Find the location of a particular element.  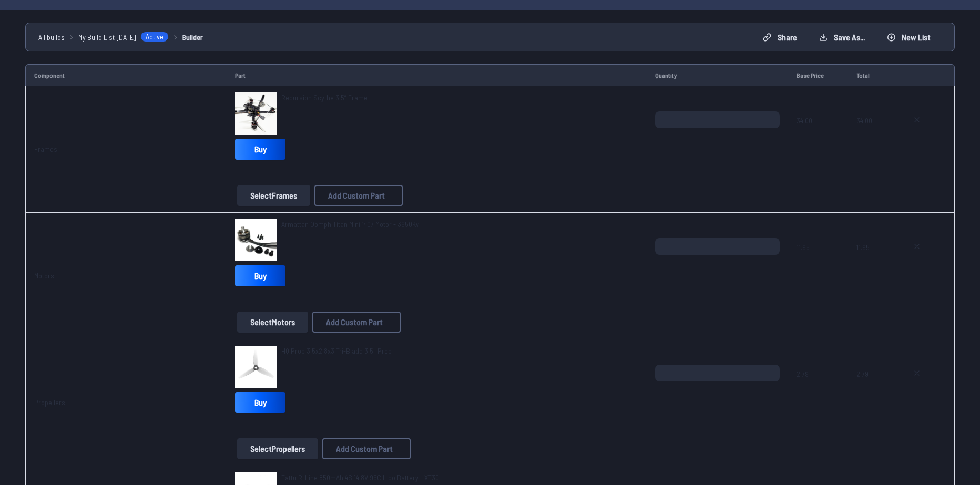

button: Share is located at coordinates (780, 38).